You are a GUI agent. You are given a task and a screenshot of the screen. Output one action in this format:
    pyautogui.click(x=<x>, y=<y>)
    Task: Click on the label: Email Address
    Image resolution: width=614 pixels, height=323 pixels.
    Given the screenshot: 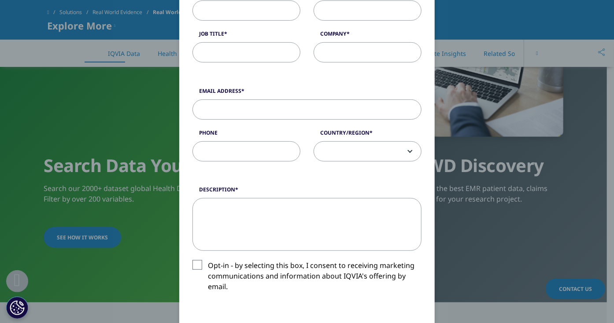 What is the action you would take?
    pyautogui.click(x=307, y=93)
    